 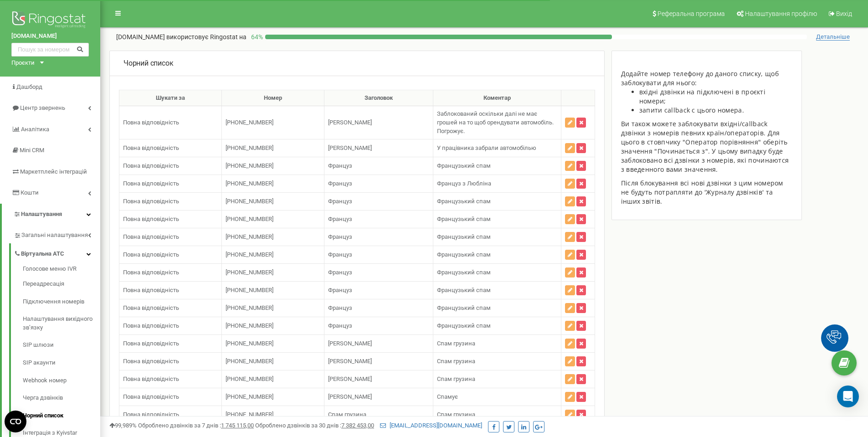 What do you see at coordinates (844, 14) in the screenshot?
I see `span: Вихід` at bounding box center [844, 14].